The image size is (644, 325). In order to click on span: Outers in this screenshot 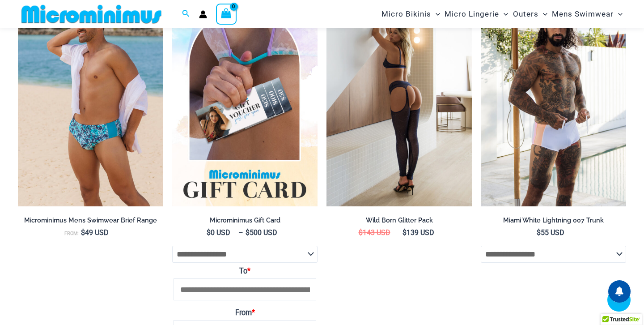, I will do `click(525, 14)`.